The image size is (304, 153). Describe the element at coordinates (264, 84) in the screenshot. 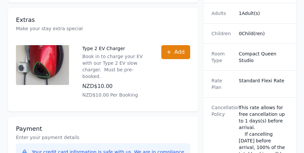

I see `dd: Standard Flexi Rate` at that location.